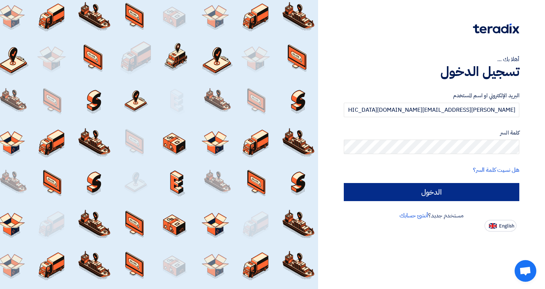 The height and width of the screenshot is (289, 545). I want to click on button: English, so click(500, 226).